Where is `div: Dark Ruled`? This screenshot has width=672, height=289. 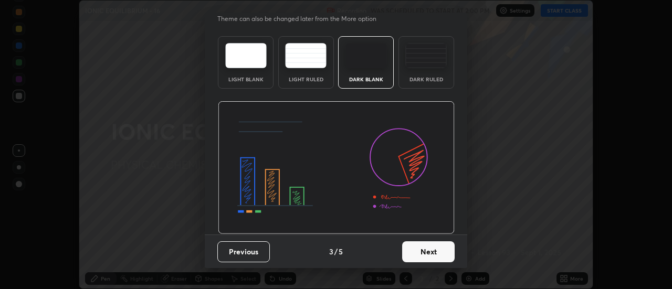
div: Dark Ruled is located at coordinates (426, 79).